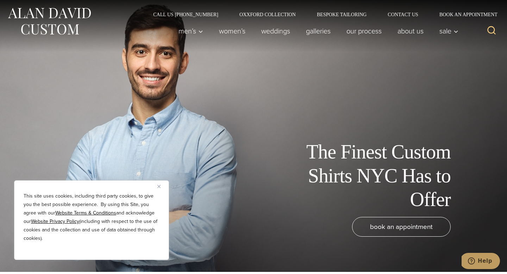 This screenshot has width=507, height=274. Describe the element at coordinates (318, 31) in the screenshot. I see `a: Galleries` at that location.